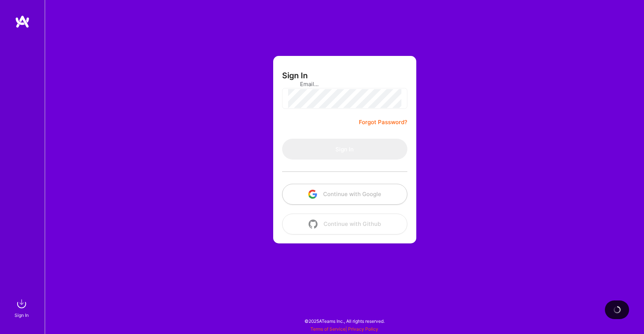 The height and width of the screenshot is (334, 644). I want to click on h3: Sign In, so click(295, 76).